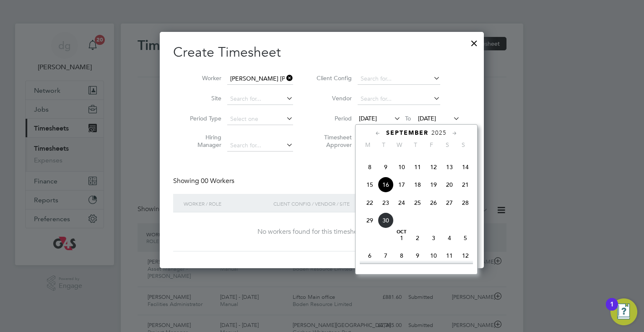  I want to click on h2: Create Timesheet, so click(322, 53).